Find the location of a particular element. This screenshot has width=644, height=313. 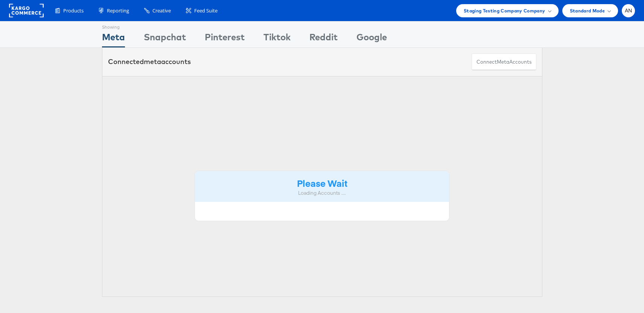

span: Feed Suite is located at coordinates (206, 10).